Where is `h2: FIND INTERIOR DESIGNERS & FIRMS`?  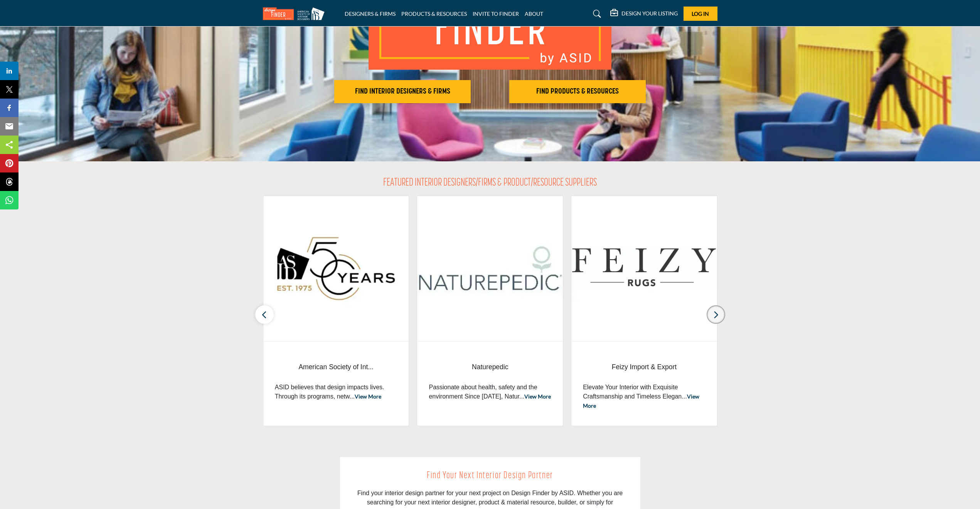 h2: FIND INTERIOR DESIGNERS & FIRMS is located at coordinates (402, 92).